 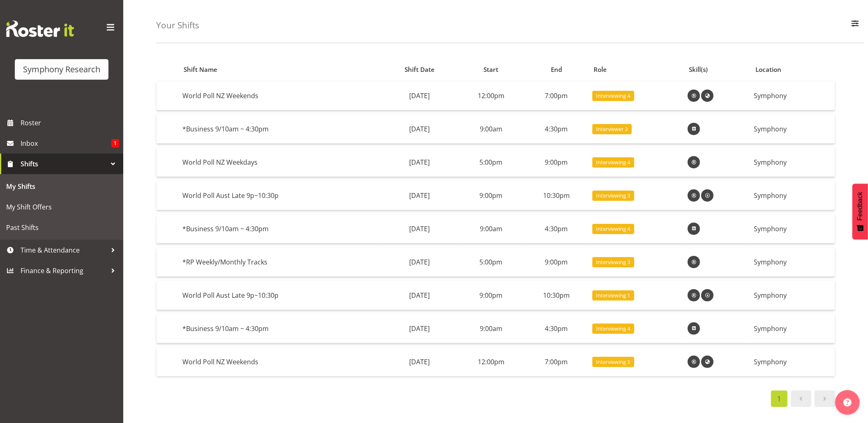 What do you see at coordinates (613, 362) in the screenshot?
I see `span: Interviewing 5` at bounding box center [613, 362].